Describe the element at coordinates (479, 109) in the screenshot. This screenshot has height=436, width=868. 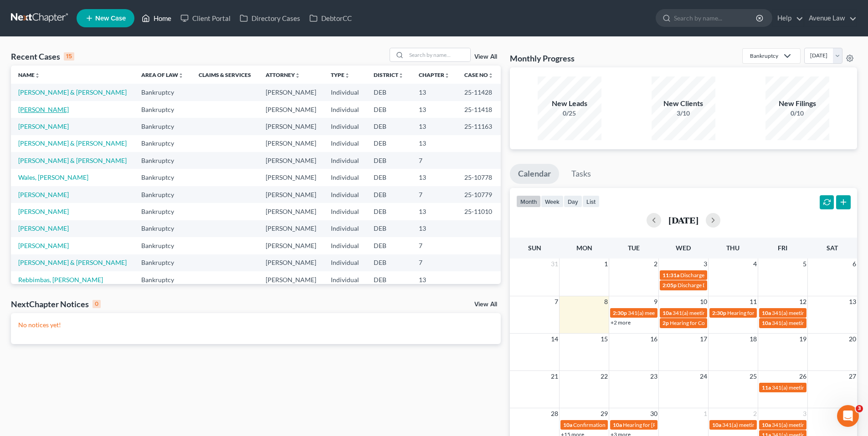
I see `td: 25-11418` at that location.